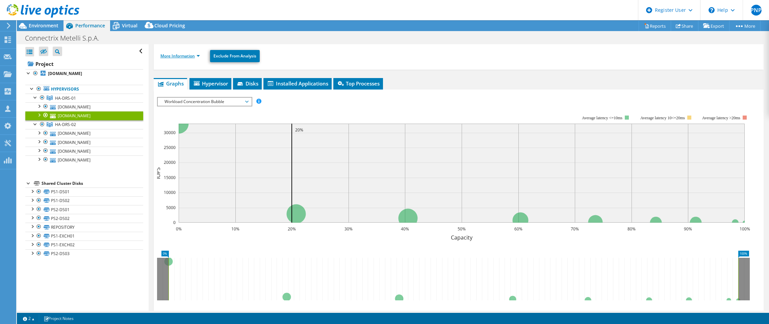 This screenshot has width=769, height=324. Describe the element at coordinates (235, 229) in the screenshot. I see `text: 10%` at that location.